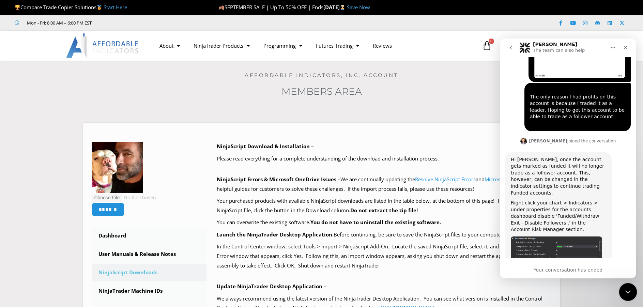 The height and width of the screenshot is (307, 643). I want to click on b: Launch the NinjaTrader Desktop Application., so click(275, 235).